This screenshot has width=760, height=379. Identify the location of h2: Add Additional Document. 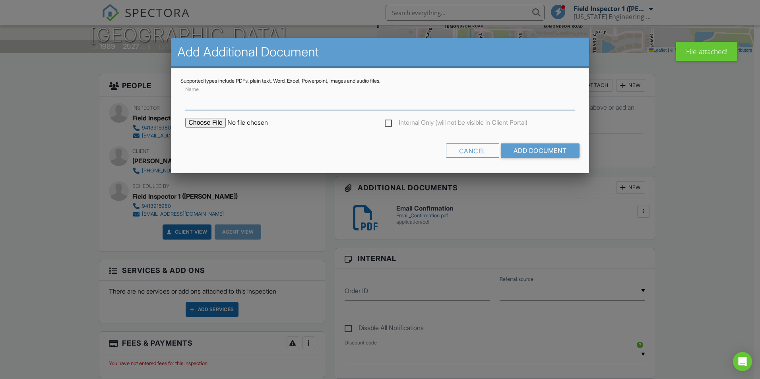
(380, 52).